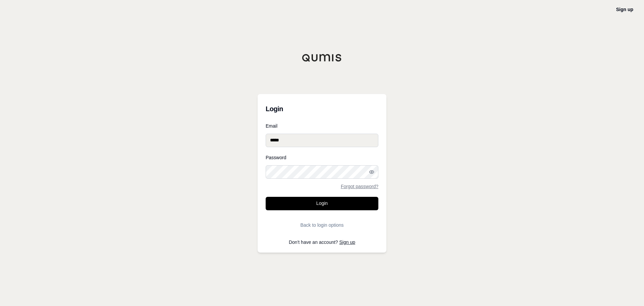  Describe the element at coordinates (322, 225) in the screenshot. I see `button: Back to login options` at that location.